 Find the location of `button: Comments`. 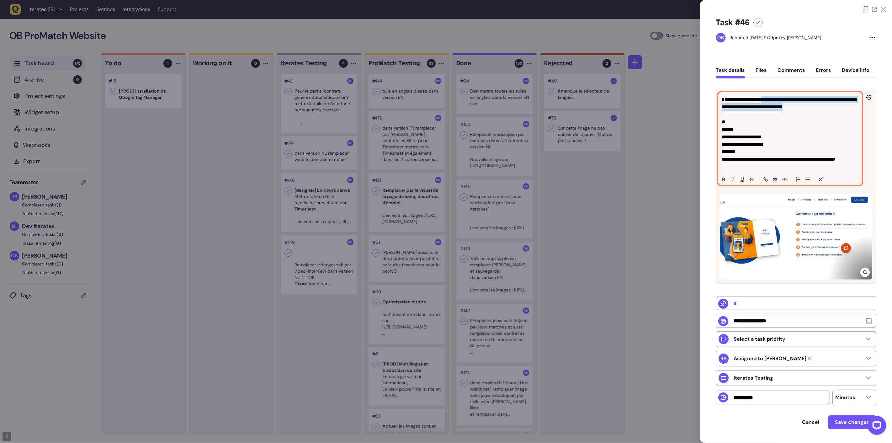

button: Comments is located at coordinates (791, 73).